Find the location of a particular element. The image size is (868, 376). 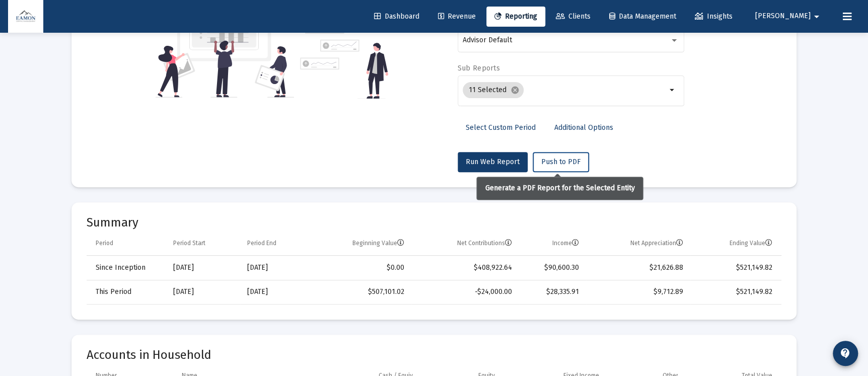

span: Additional Options is located at coordinates (584, 128).